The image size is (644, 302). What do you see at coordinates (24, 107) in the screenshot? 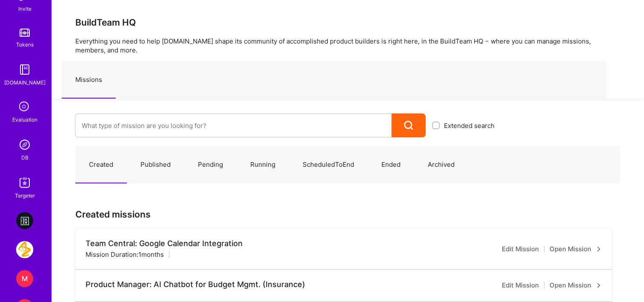
I see `i: icon SelectionTeam` at bounding box center [24, 107].